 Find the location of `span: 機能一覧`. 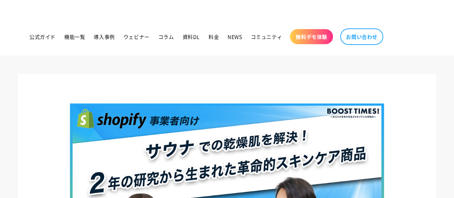

span: 機能一覧 is located at coordinates (75, 37).